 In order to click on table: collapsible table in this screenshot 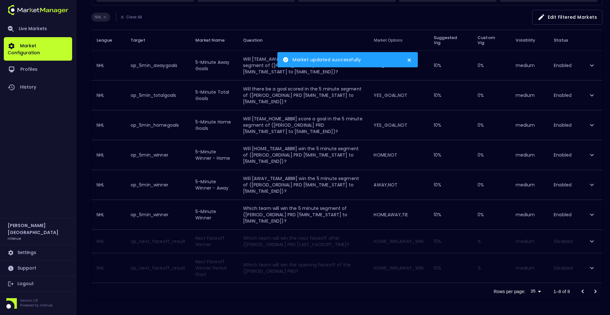, I will do `click(347, 157)`.